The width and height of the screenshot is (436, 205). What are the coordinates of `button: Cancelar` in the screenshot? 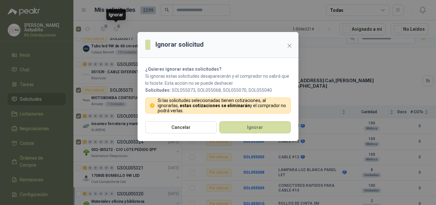 It's located at (181, 127).